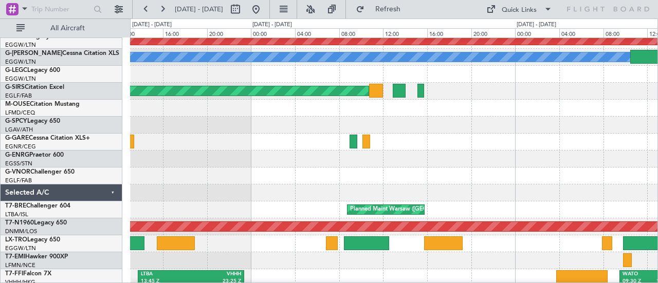 The width and height of the screenshot is (658, 283). What do you see at coordinates (61, 9) in the screenshot?
I see `input: Trip Number` at bounding box center [61, 9].